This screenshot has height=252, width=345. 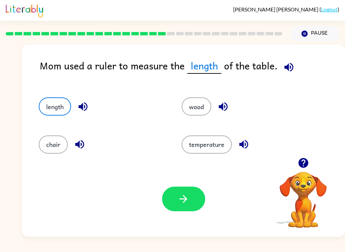 What do you see at coordinates (207, 145) in the screenshot?
I see `button: temperature` at bounding box center [207, 145].